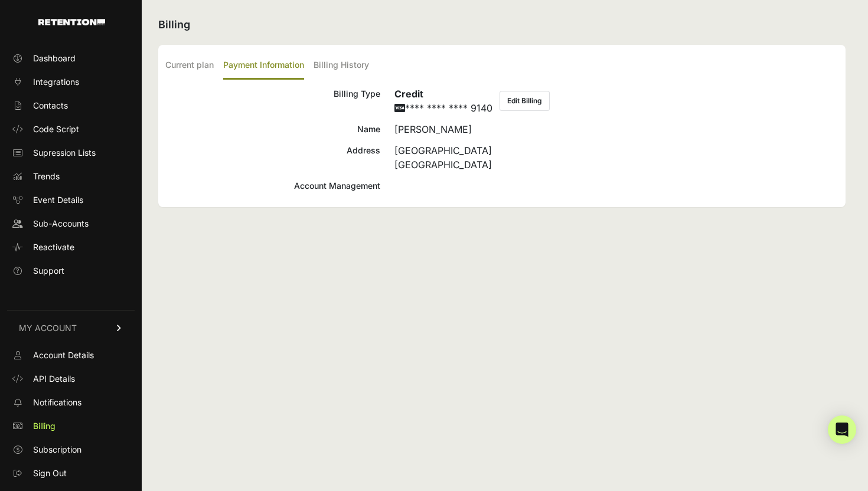  I want to click on div: Address, so click(273, 157).